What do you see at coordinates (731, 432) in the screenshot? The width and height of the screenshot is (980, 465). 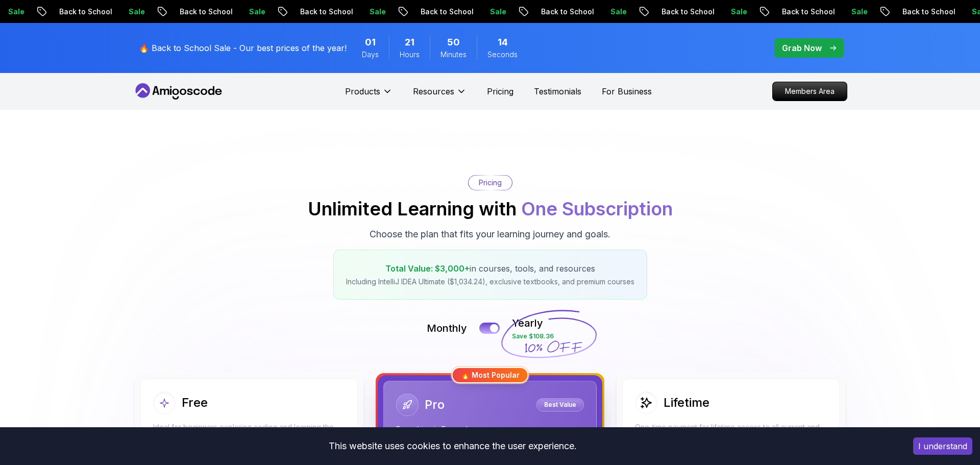 I see `p: One-time payment for lifetime access to all current and future courses.` at bounding box center [731, 432].